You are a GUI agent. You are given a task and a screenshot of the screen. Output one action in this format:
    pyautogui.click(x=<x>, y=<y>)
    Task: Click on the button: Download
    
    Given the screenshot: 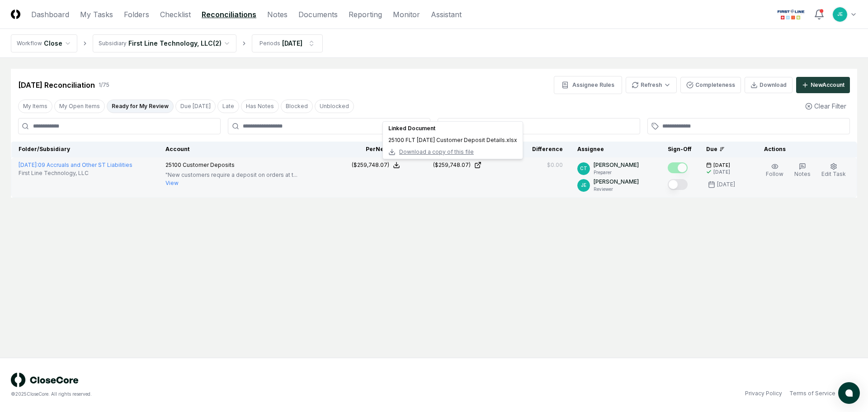 What is the action you would take?
    pyautogui.click(x=768, y=85)
    